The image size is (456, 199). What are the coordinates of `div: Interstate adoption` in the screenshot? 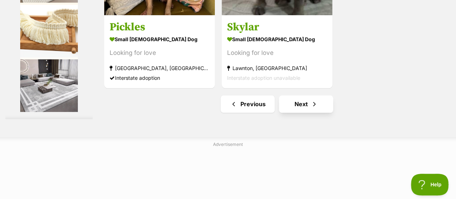 It's located at (159, 77).